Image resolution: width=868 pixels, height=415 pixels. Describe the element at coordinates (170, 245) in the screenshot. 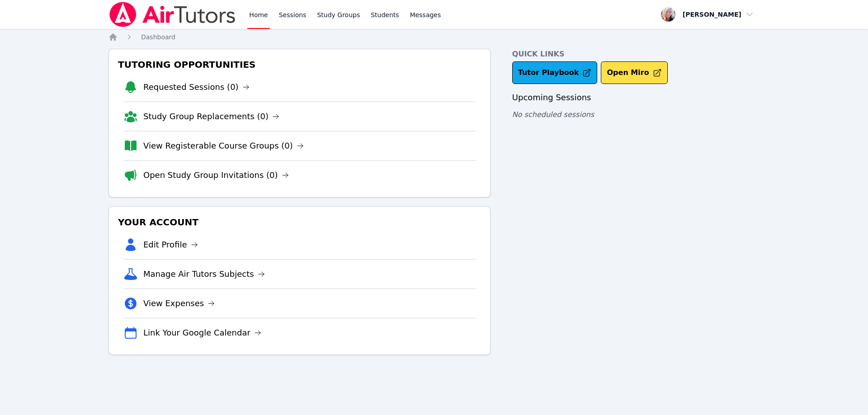

I see `a: Edit Profile` at that location.